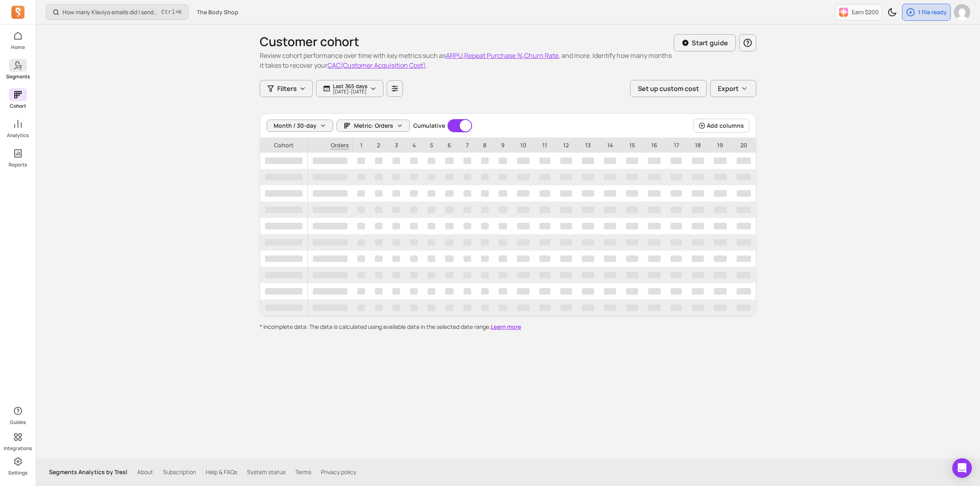  Describe the element at coordinates (705, 42) in the screenshot. I see `button: Start guide` at that location.